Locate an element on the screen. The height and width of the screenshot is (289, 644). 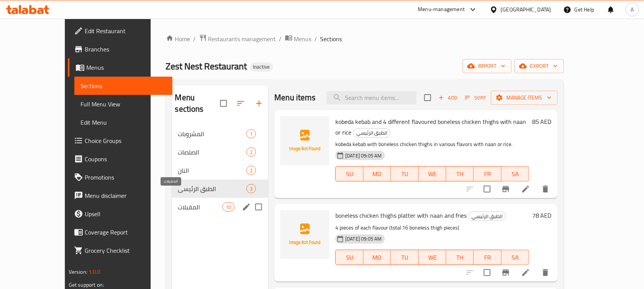
p: 4 pieces of each flavour (total 16 boneless thigh pieces) is located at coordinates (432, 227).